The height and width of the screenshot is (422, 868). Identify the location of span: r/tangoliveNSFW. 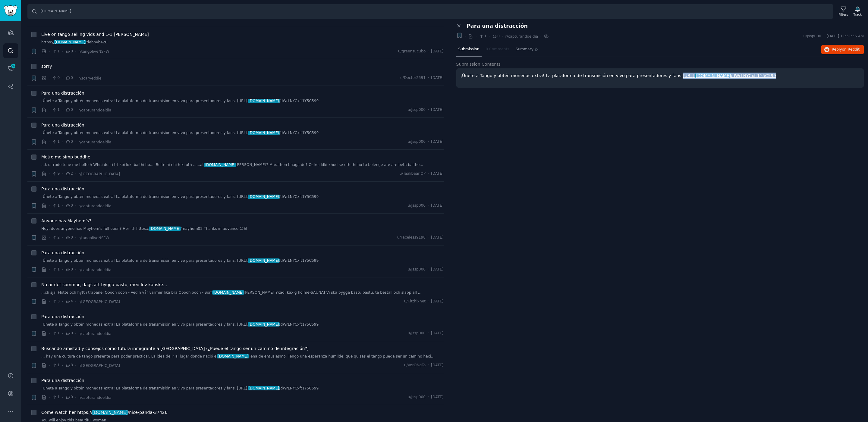
(94, 52).